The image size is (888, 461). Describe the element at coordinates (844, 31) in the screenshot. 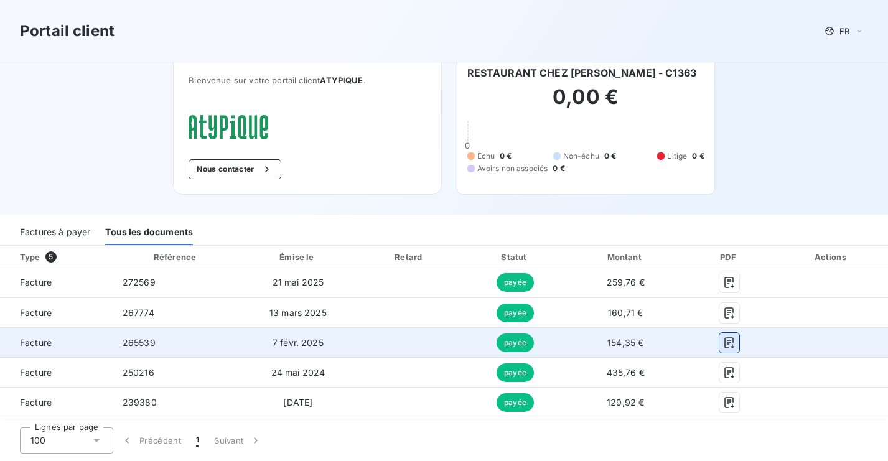

I see `span: FR` at that location.